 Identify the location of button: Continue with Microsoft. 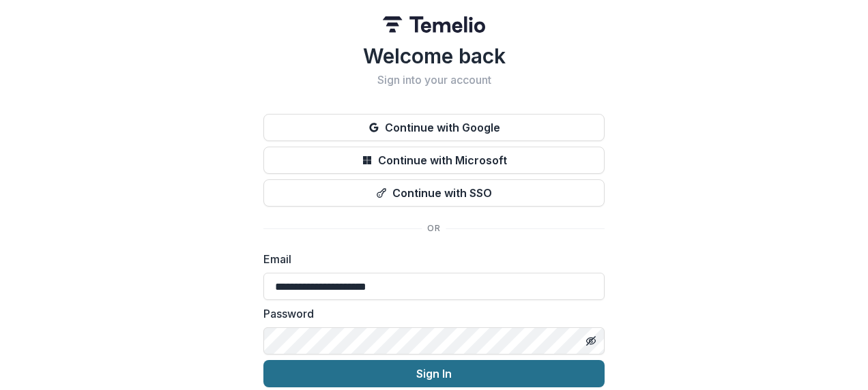
(434, 160).